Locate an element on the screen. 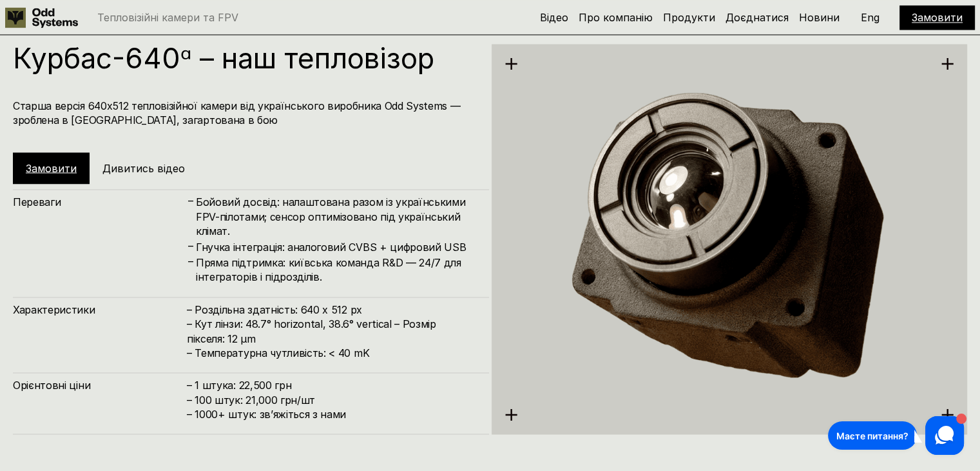 Image resolution: width=980 pixels, height=471 pixels. a: Продукти is located at coordinates (689, 18).